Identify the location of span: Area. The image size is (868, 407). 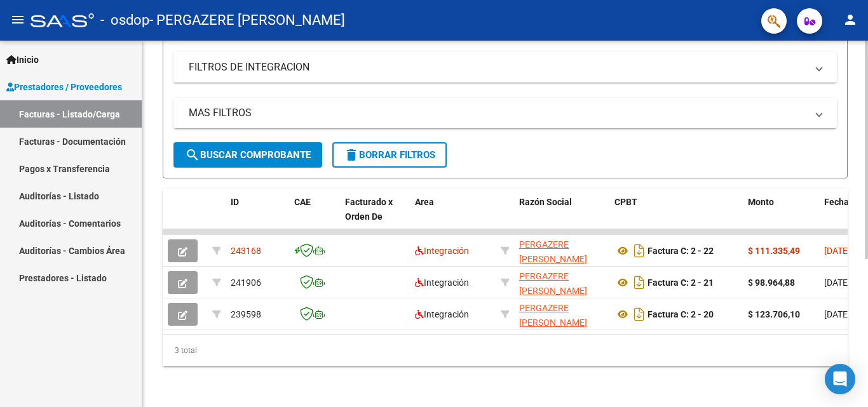
(424, 202).